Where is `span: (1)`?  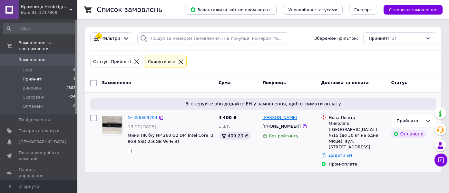
span: (1) is located at coordinates (393, 38).